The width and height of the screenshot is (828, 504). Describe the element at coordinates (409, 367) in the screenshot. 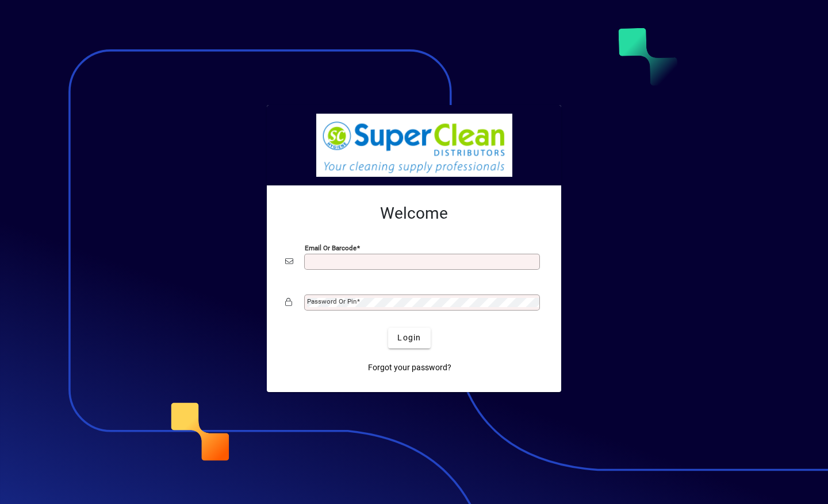

I see `span: Forgot your password?` at that location.